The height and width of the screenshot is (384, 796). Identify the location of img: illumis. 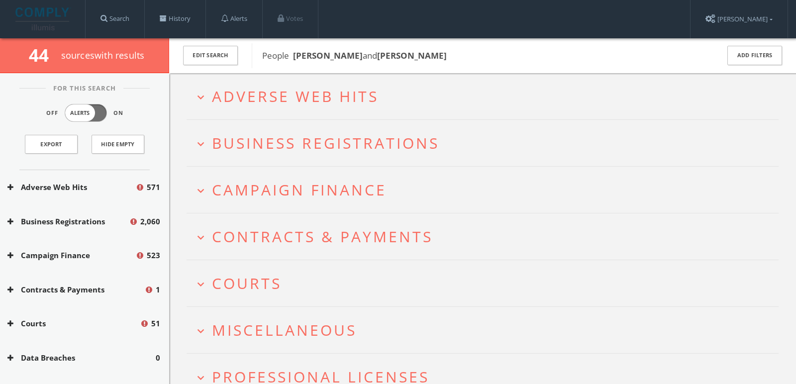
(43, 19).